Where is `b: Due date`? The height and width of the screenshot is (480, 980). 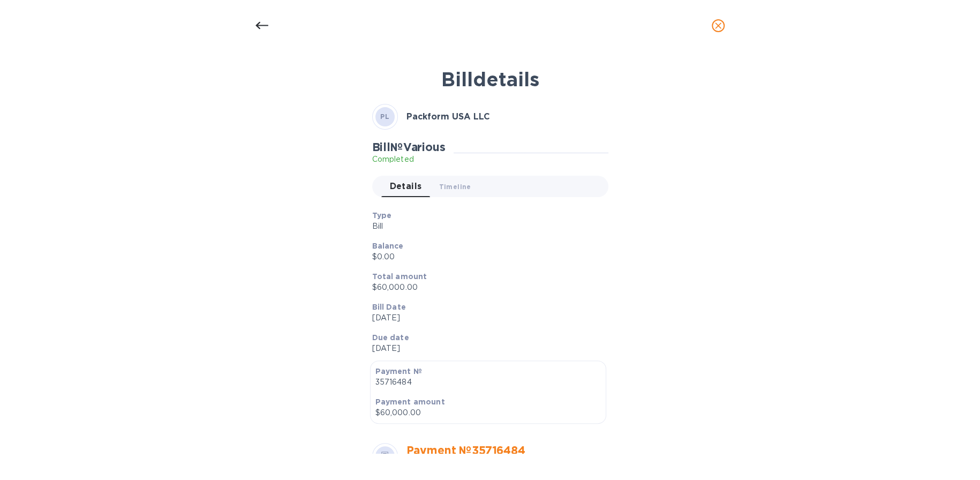
b: Due date is located at coordinates (390, 337).